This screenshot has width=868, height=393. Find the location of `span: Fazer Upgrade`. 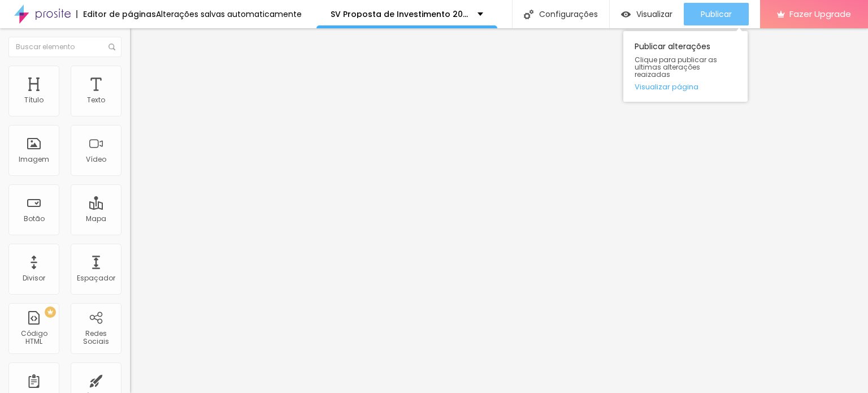

span: Fazer Upgrade is located at coordinates (820, 14).